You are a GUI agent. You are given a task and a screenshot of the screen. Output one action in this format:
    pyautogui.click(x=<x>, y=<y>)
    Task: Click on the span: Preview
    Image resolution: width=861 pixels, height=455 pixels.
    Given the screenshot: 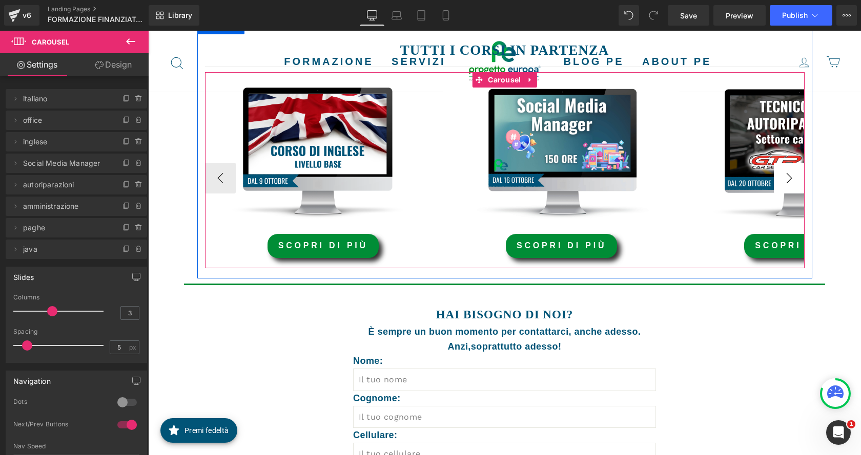 What is the action you would take?
    pyautogui.click(x=739, y=15)
    